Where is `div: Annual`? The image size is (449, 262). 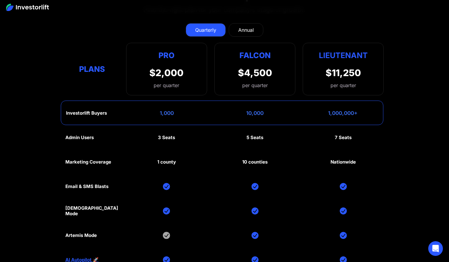 div: Annual is located at coordinates (246, 30).